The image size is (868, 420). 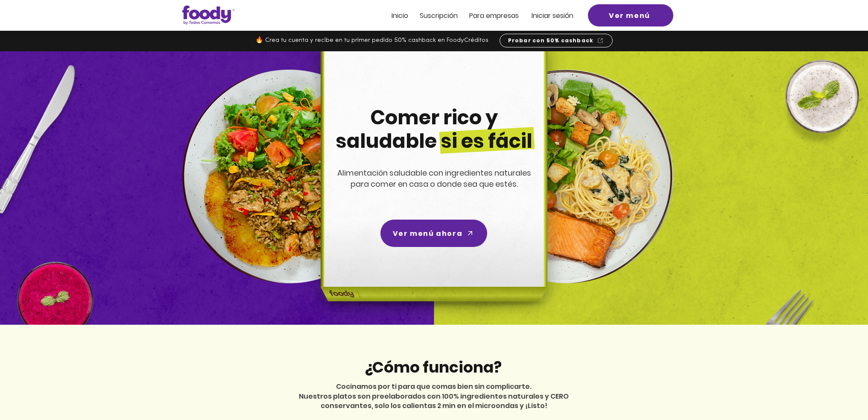 I want to click on span: 🔥 Crea tu cuenta y recibe en tu primer pedido 50% cashback en FoodyCréditos, so click(x=372, y=40).